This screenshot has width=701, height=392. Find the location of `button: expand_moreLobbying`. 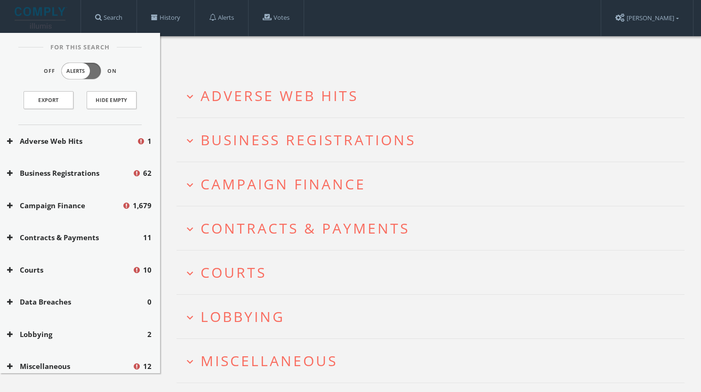

button: expand_moreLobbying is located at coordinates (434, 317).